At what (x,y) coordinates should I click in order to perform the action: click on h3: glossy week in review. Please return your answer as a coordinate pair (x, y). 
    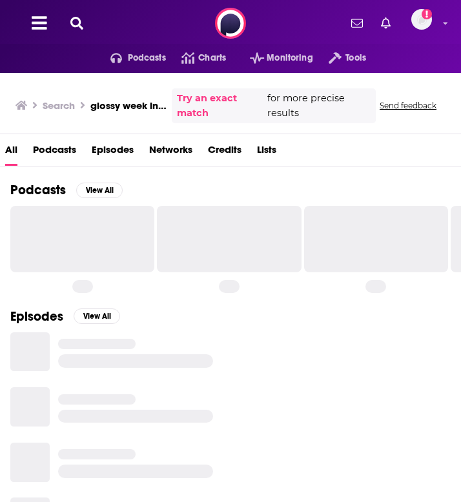
    Looking at the image, I should click on (128, 105).